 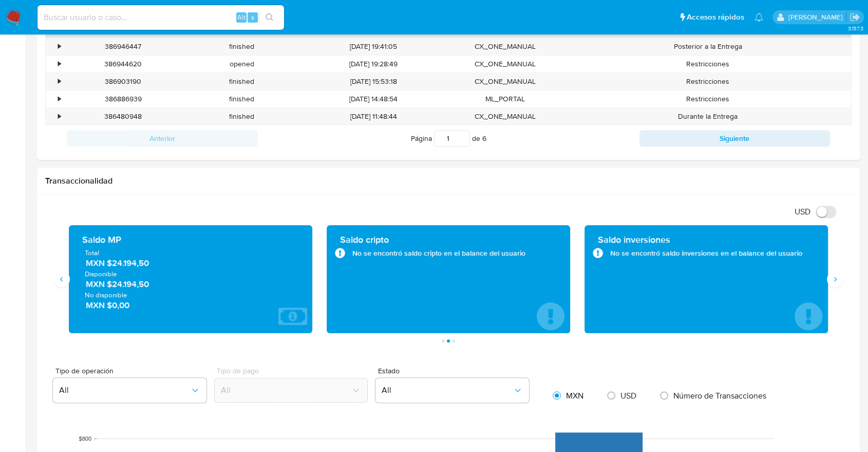 I want to click on span: 3.157.3, so click(x=855, y=28).